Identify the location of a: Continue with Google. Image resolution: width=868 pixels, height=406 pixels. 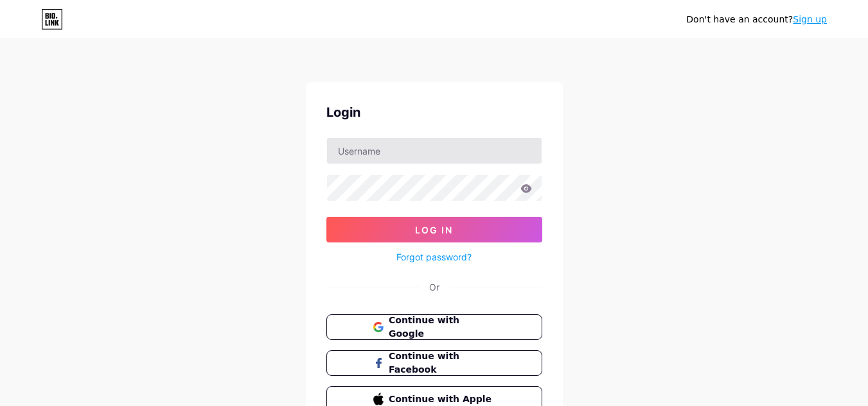
(434, 327).